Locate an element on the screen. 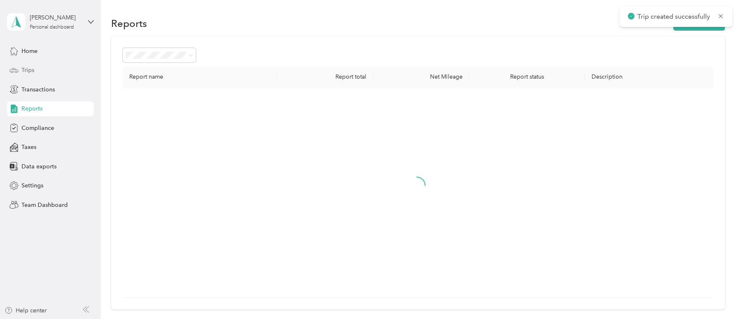 The width and height of the screenshot is (739, 319). span: Data exports is located at coordinates (39, 166).